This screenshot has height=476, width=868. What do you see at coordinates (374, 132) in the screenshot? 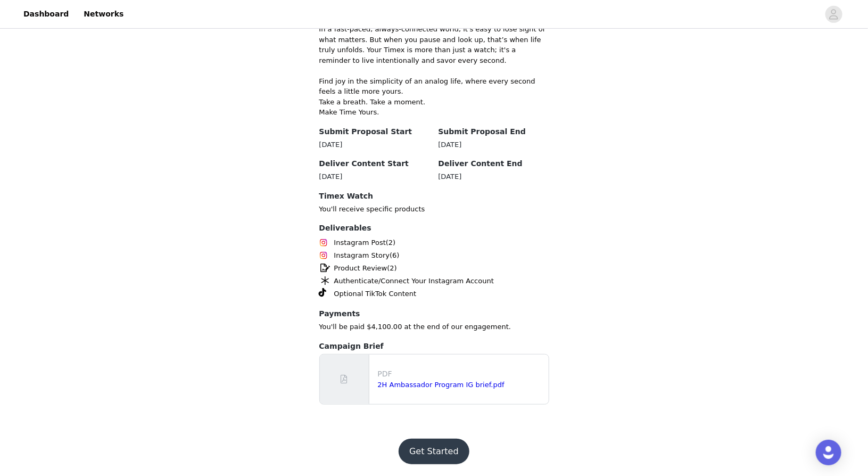
I see `h4: Submit Proposal Start` at bounding box center [374, 132].